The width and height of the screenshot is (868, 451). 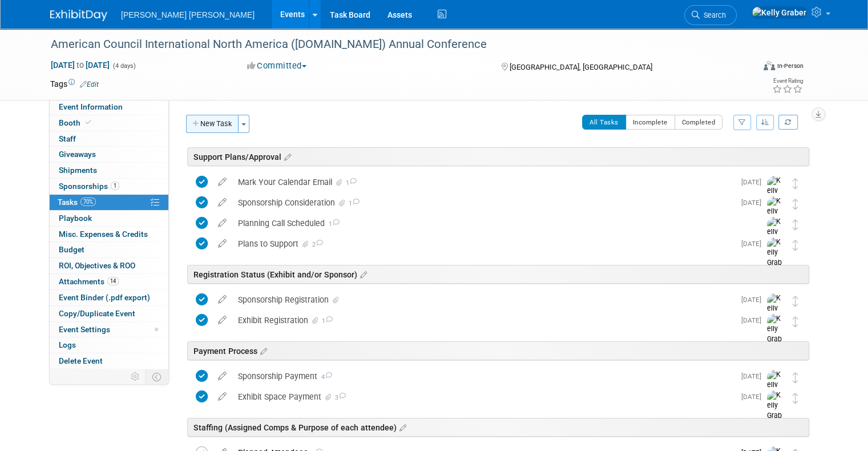 What do you see at coordinates (713, 15) in the screenshot?
I see `span: Search` at bounding box center [713, 15].